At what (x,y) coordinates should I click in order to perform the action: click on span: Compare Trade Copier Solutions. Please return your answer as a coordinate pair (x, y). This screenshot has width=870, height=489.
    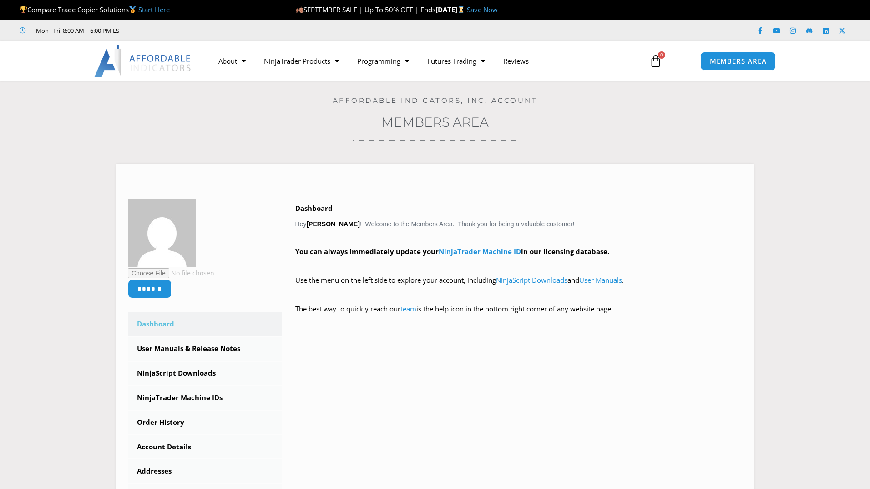
    Looking at the image, I should click on (95, 10).